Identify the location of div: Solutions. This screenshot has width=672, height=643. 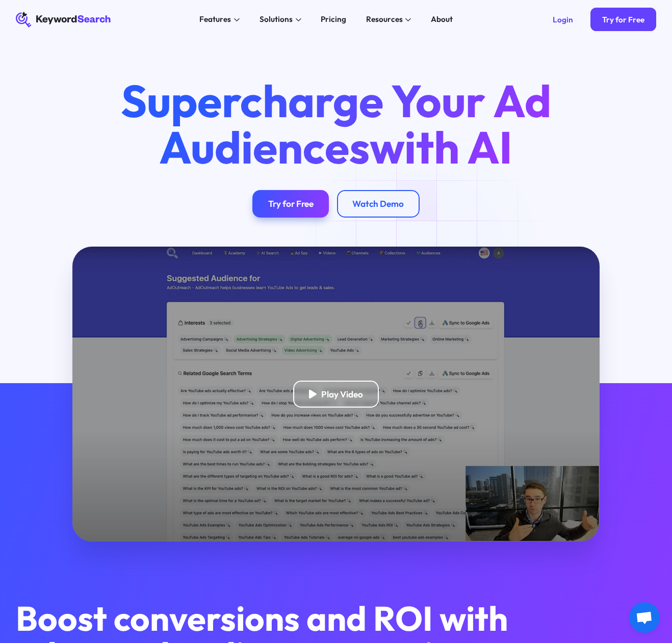
(276, 20).